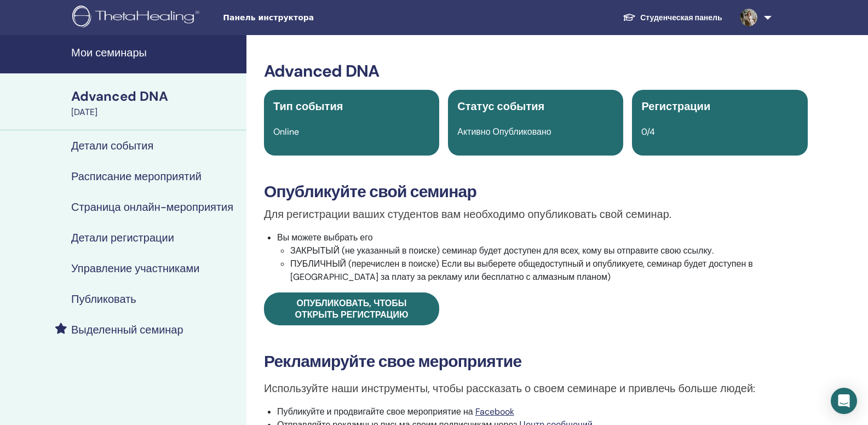  I want to click on span: Регистрации, so click(676, 106).